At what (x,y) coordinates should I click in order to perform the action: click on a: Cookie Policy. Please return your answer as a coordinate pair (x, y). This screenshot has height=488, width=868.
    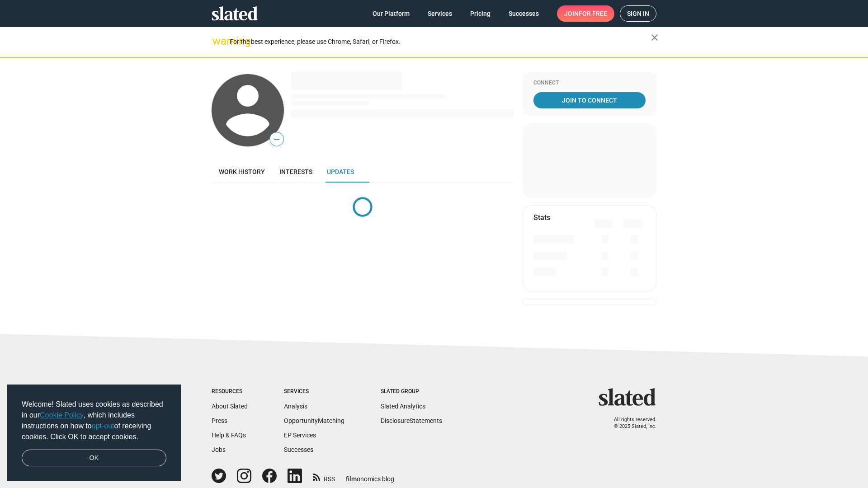
    Looking at the image, I should click on (61, 415).